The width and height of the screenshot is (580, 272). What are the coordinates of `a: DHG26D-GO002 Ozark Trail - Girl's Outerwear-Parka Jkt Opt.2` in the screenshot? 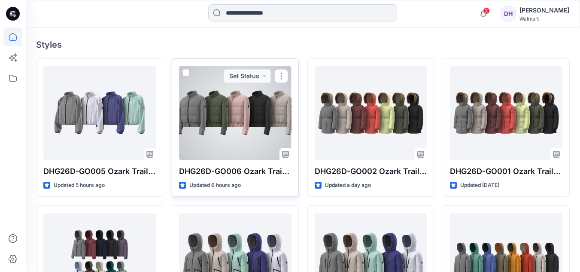 It's located at (371, 113).